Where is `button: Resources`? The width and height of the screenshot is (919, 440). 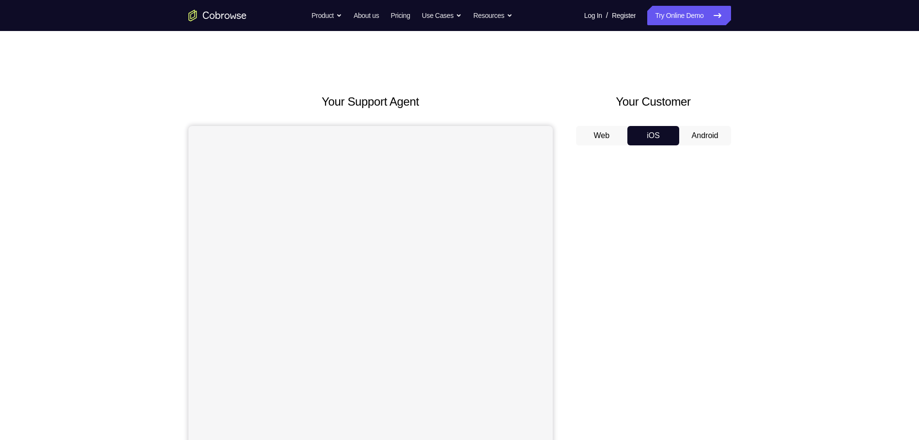
button: Resources is located at coordinates (493, 16).